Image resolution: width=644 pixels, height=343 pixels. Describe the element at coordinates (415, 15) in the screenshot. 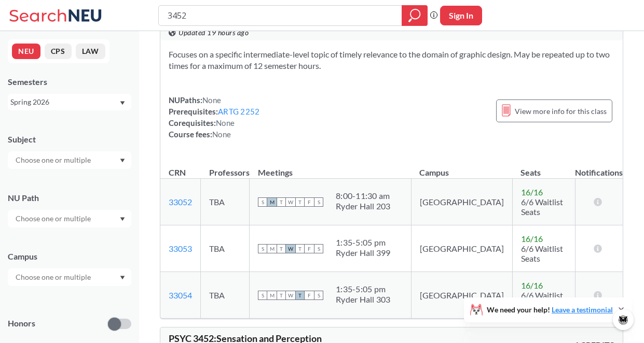

I see `svg: magnifying glass` at that location.